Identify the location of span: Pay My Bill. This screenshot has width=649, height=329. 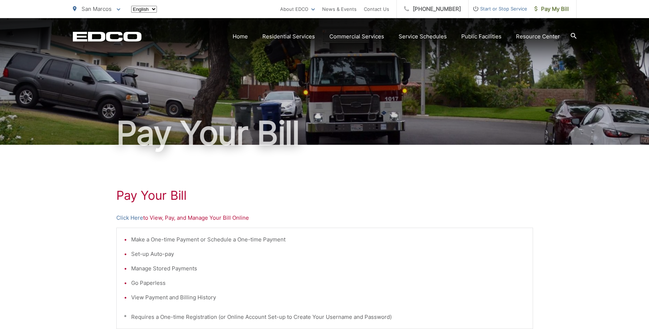
(551, 9).